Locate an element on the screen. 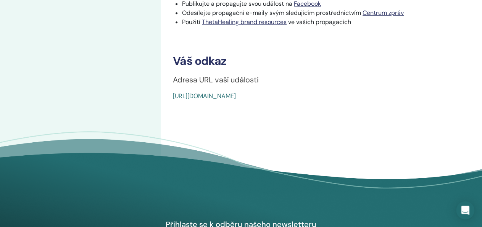 Image resolution: width=482 pixels, height=227 pixels. a: ThetaHealing brand resources is located at coordinates (244, 22).